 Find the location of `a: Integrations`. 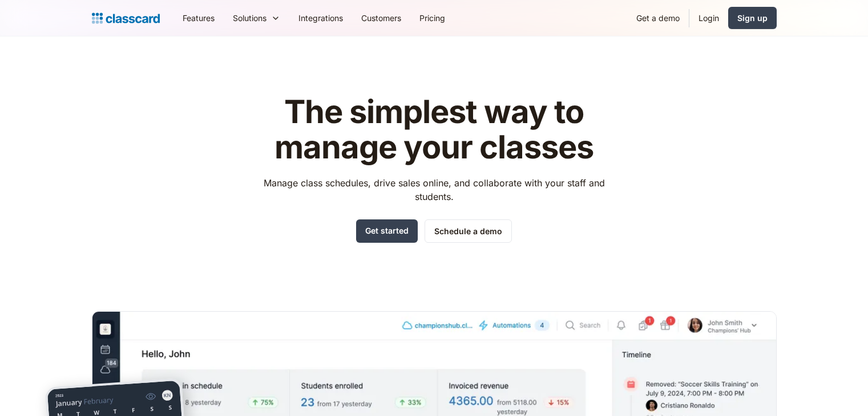

a: Integrations is located at coordinates (321, 18).